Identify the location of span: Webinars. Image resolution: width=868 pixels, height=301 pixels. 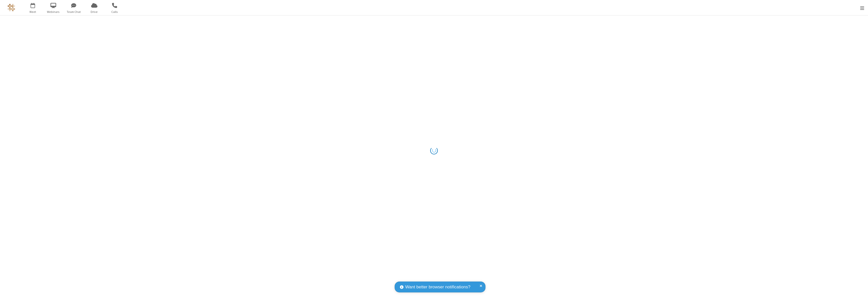
(53, 12).